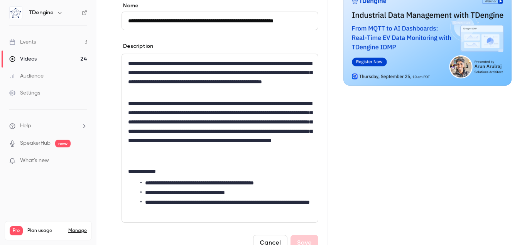 The image size is (527, 245). What do you see at coordinates (220, 138) in the screenshot?
I see `section: description` at bounding box center [220, 138].